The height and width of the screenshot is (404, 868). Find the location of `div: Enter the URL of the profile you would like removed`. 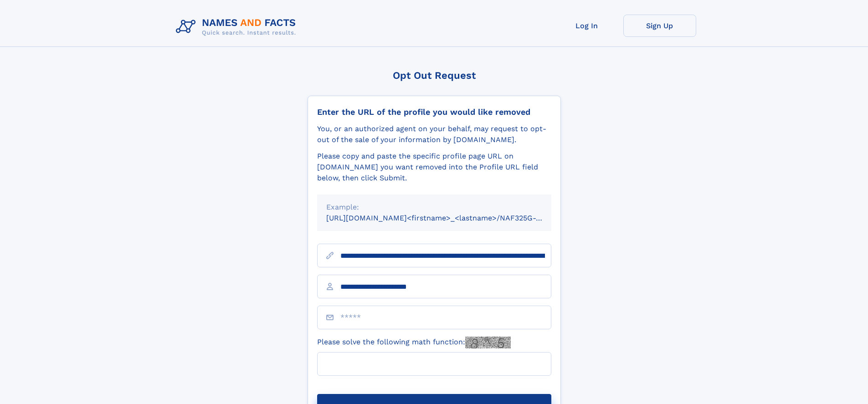

div: Enter the URL of the profile you would like removed is located at coordinates (434, 112).